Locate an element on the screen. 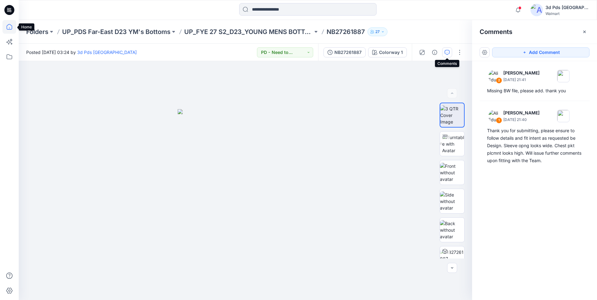 The image size is (597, 300). div: 1 is located at coordinates (499, 120).